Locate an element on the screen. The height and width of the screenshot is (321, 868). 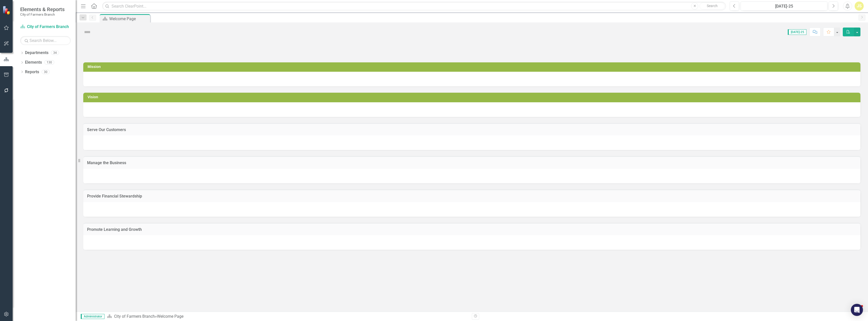
a: Reports is located at coordinates (32, 72).